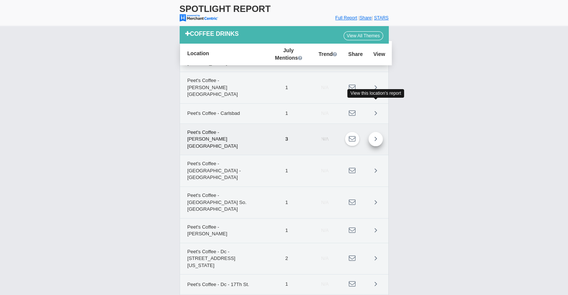  I want to click on a: View All Themes, so click(363, 36).